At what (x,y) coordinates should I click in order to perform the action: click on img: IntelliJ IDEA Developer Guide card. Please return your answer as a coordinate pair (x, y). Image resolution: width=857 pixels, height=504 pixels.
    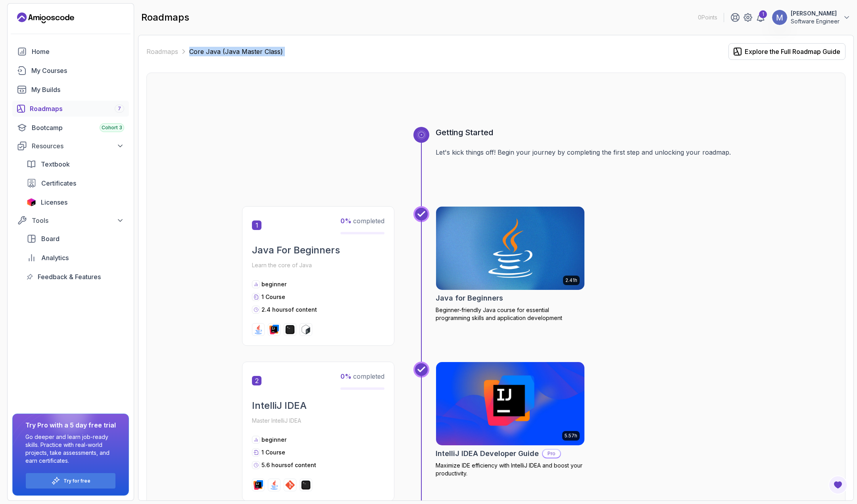
    Looking at the image, I should click on (510, 404).